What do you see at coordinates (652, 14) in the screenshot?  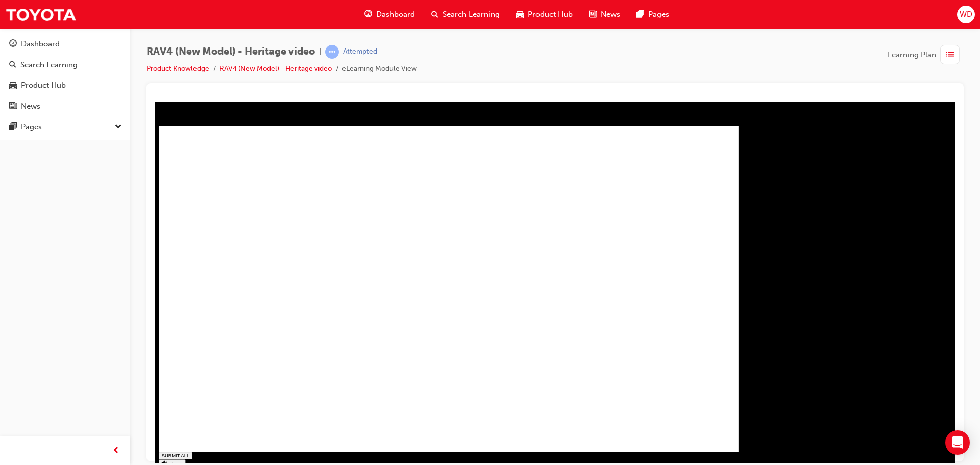 I see `a: pages-iconPages` at bounding box center [652, 14].